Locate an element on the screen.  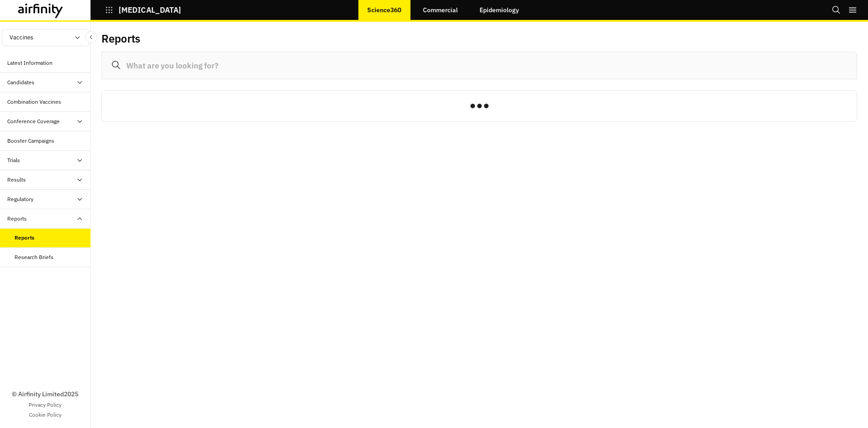
button: Search is located at coordinates (836, 10).